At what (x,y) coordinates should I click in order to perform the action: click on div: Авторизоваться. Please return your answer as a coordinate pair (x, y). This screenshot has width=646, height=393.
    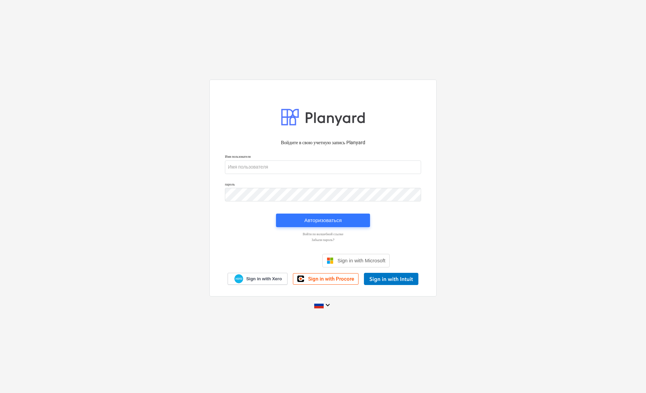
    Looking at the image, I should click on (323, 220).